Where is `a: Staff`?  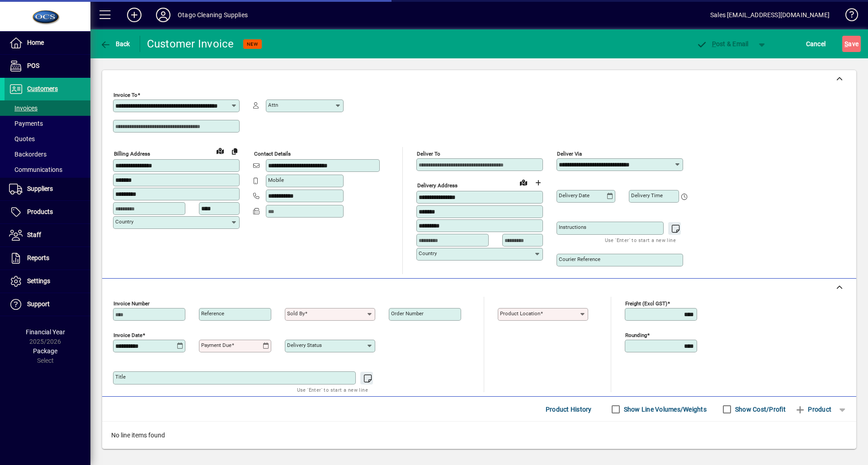 a: Staff is located at coordinates (47, 235).